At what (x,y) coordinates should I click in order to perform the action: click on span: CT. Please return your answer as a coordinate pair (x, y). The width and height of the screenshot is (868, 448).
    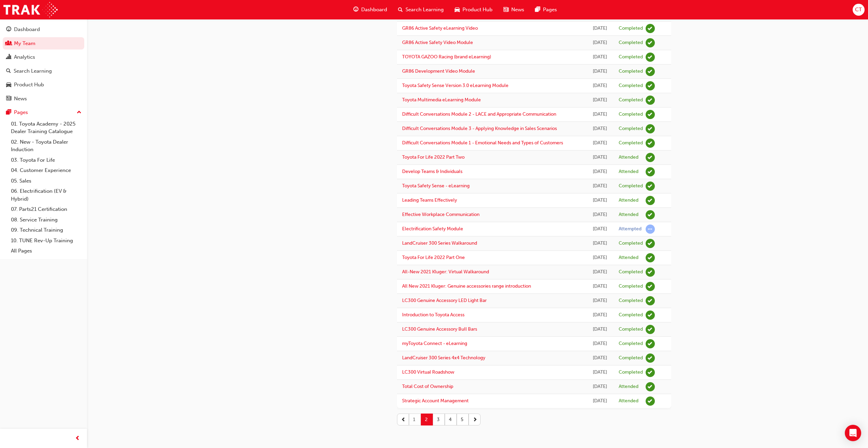
    Looking at the image, I should click on (859, 10).